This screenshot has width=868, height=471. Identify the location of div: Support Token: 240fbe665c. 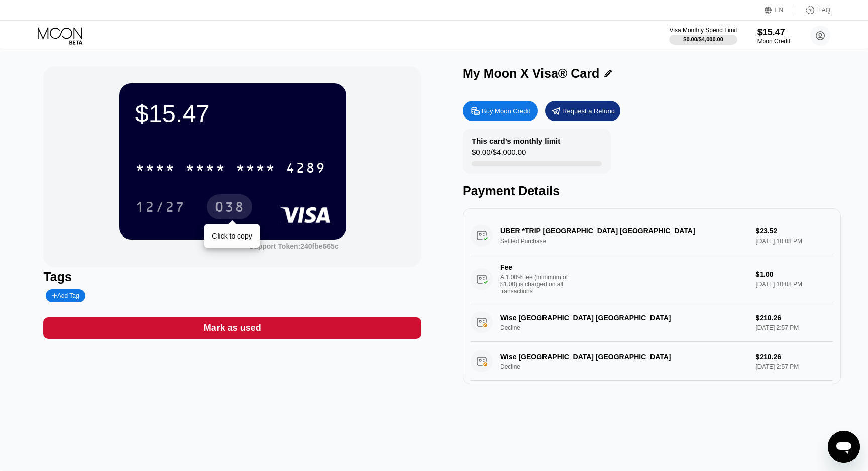
(294, 246).